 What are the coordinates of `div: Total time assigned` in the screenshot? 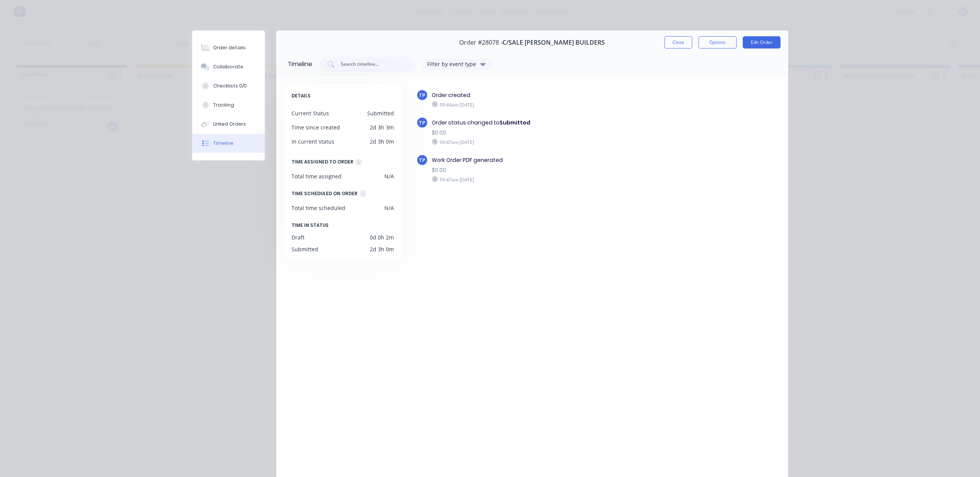 It's located at (316, 176).